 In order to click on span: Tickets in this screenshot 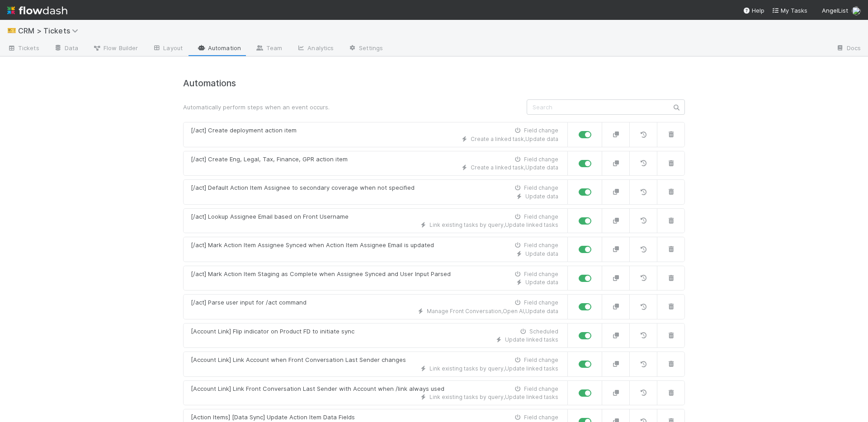, I will do `click(23, 48)`.